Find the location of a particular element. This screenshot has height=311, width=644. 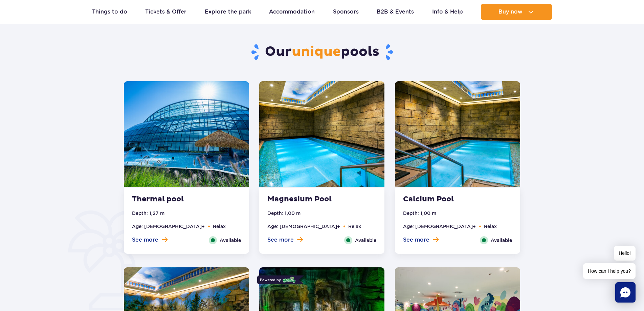

span: How can I help you? is located at coordinates (609, 271).